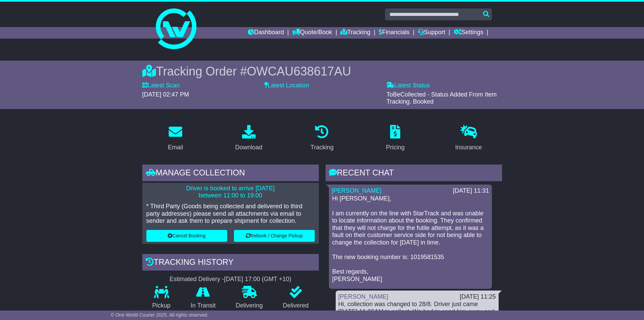 The image size is (644, 320). Describe the element at coordinates (175, 139) in the screenshot. I see `a: Email` at that location.